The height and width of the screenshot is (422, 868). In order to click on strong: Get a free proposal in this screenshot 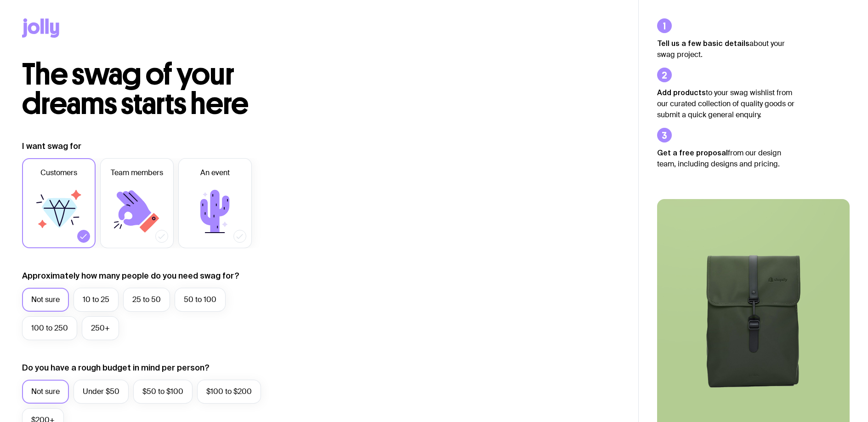, I will do `click(692, 153)`.